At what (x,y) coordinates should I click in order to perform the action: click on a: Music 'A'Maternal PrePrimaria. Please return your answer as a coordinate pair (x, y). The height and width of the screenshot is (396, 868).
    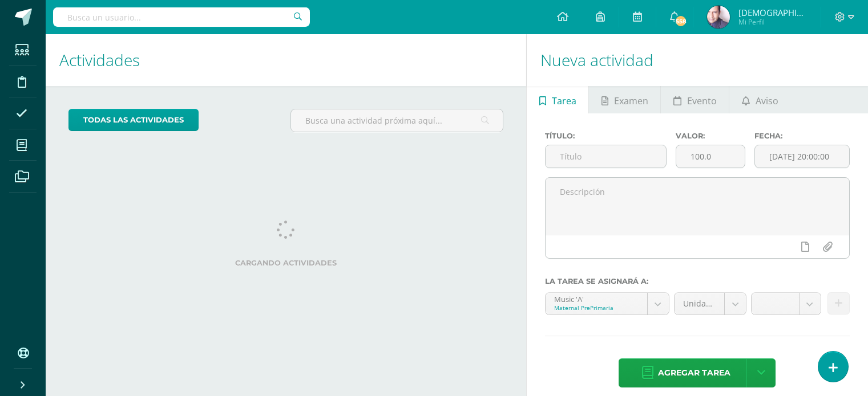
    Looking at the image, I should click on (607, 304).